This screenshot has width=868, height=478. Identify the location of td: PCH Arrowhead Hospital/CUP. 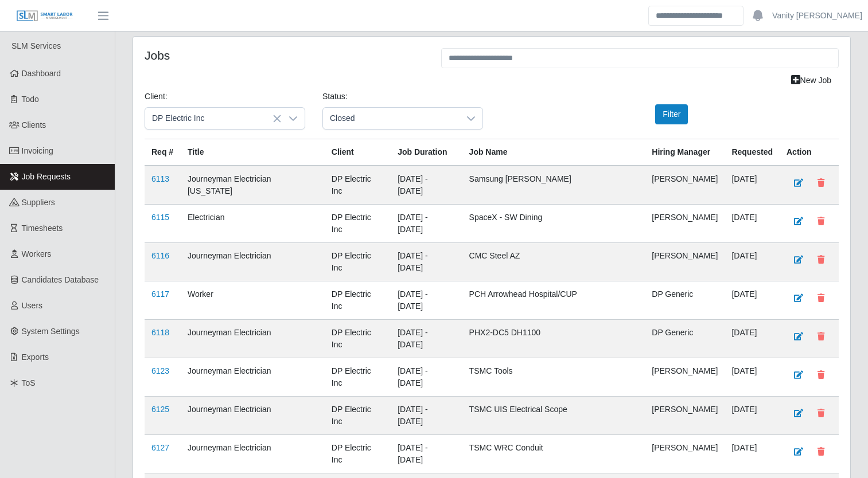
(554, 300).